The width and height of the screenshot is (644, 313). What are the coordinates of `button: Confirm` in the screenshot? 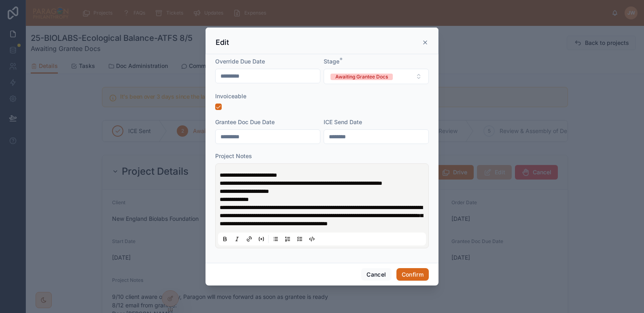 It's located at (412, 275).